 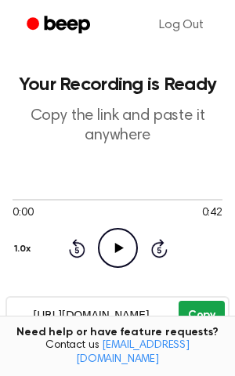 I want to click on a: Beep, so click(x=60, y=25).